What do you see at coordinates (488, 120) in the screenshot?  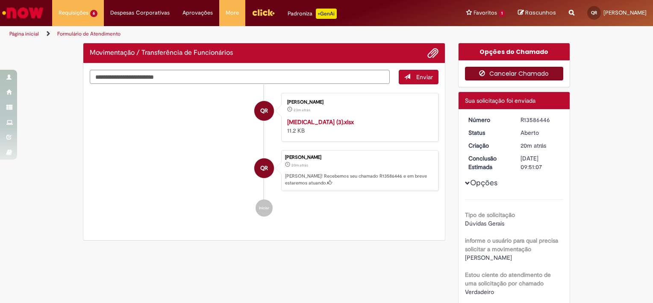 I see `dt: Número` at bounding box center [488, 120].